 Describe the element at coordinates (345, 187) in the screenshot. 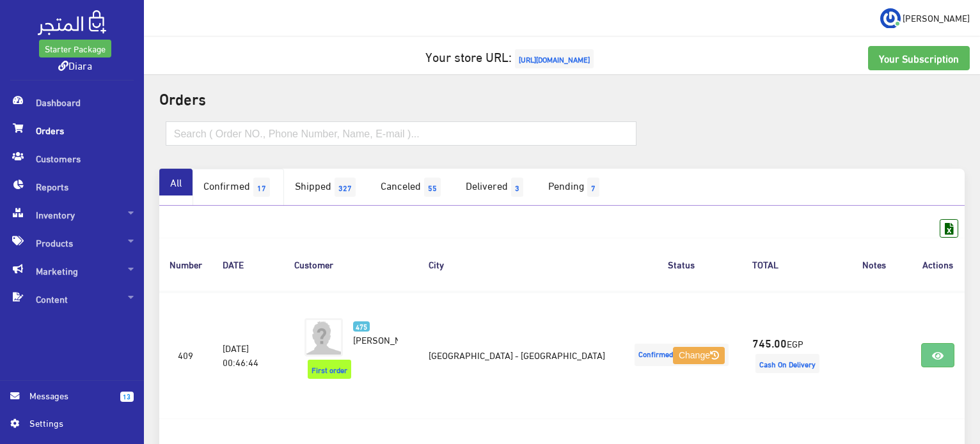

I see `span: 327` at that location.